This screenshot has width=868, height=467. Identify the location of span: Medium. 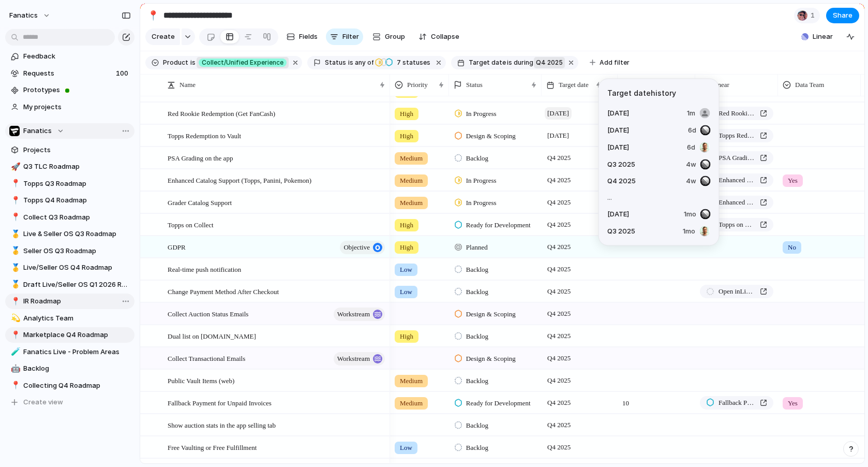
(411, 203).